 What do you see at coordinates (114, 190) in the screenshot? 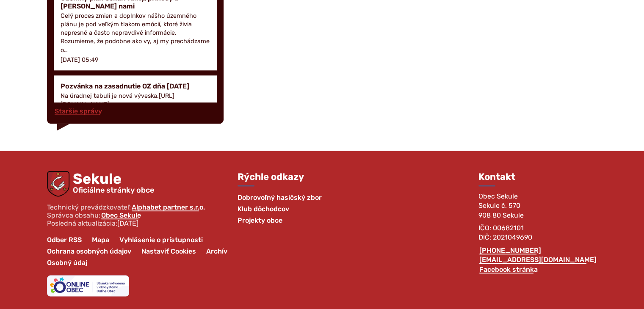
I see `span: Oficiálne stránky obce` at bounding box center [114, 190].